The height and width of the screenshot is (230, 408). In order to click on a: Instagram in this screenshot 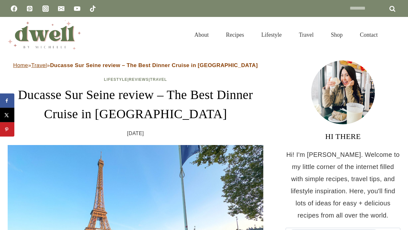, I will do `click(46, 9)`.